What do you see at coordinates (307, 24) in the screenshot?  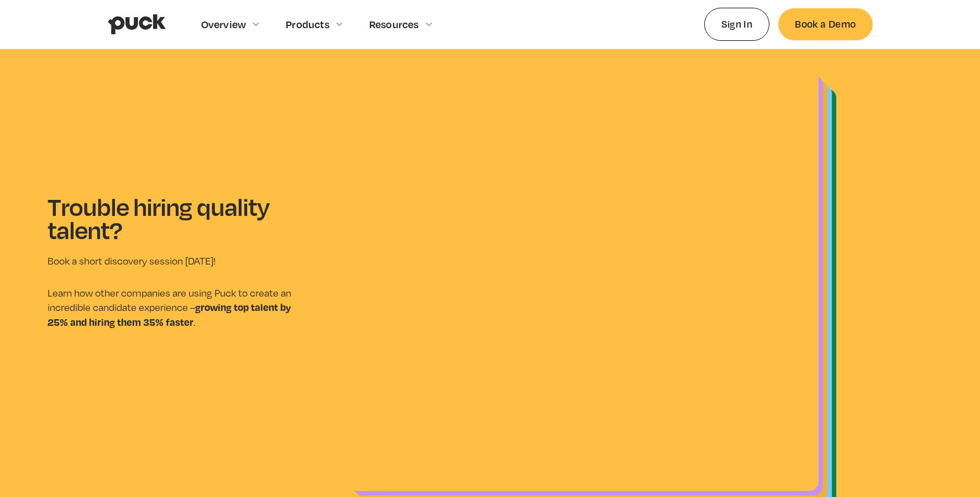 I see `div: Products` at bounding box center [307, 24].